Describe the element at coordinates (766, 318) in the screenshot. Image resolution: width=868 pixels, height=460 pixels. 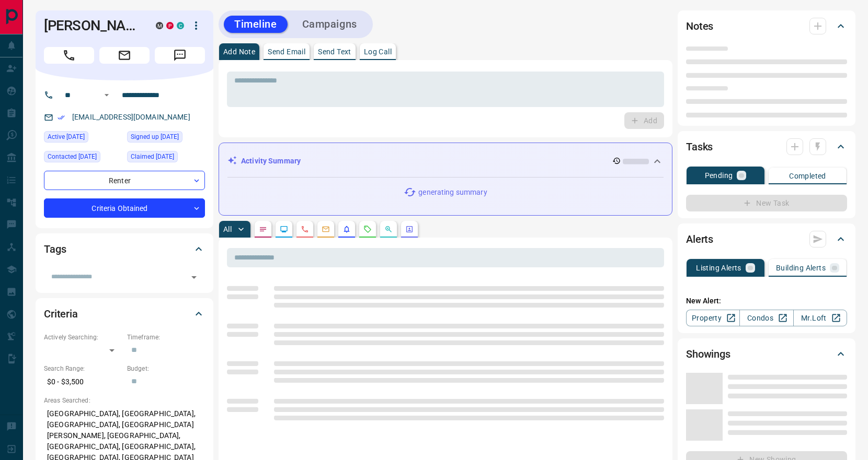
I see `a: Condos` at that location.